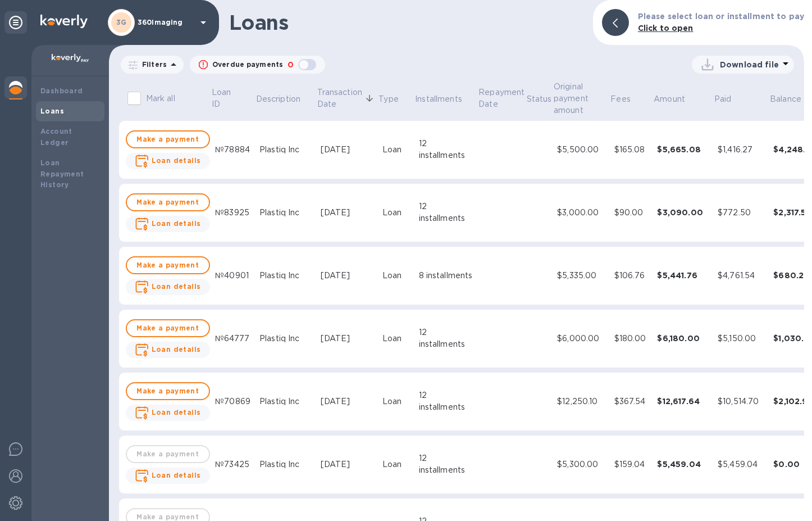  What do you see at coordinates (628, 99) in the screenshot?
I see `span: Fees` at bounding box center [628, 99].